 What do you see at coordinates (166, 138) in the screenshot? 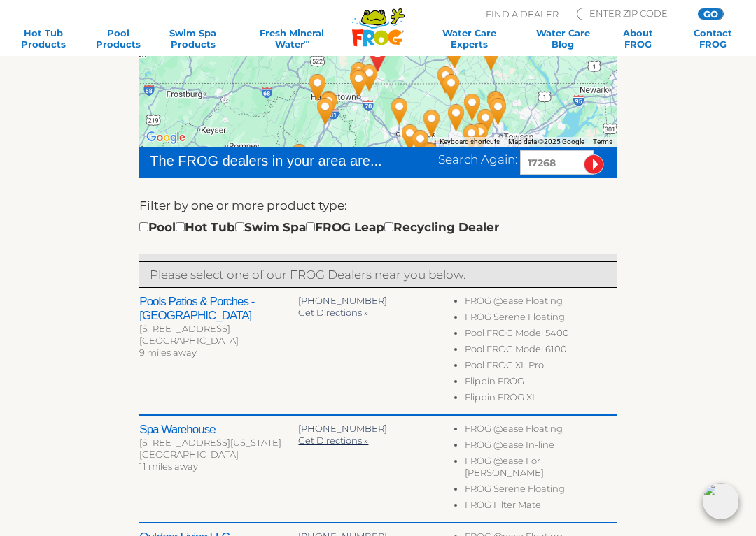
I see `img: Google` at bounding box center [166, 138].